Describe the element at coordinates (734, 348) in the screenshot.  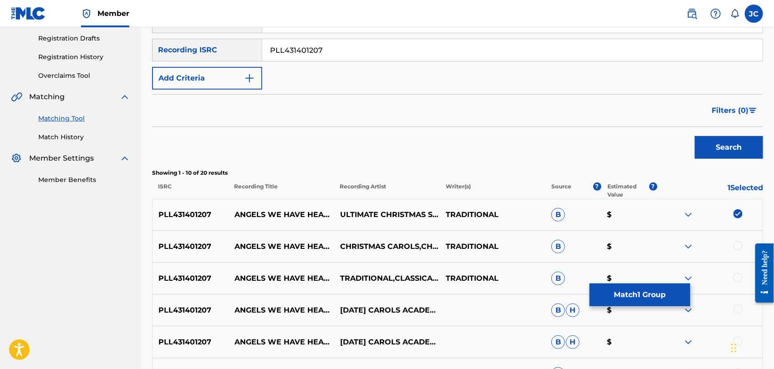
I see `div: Drag` at that location.